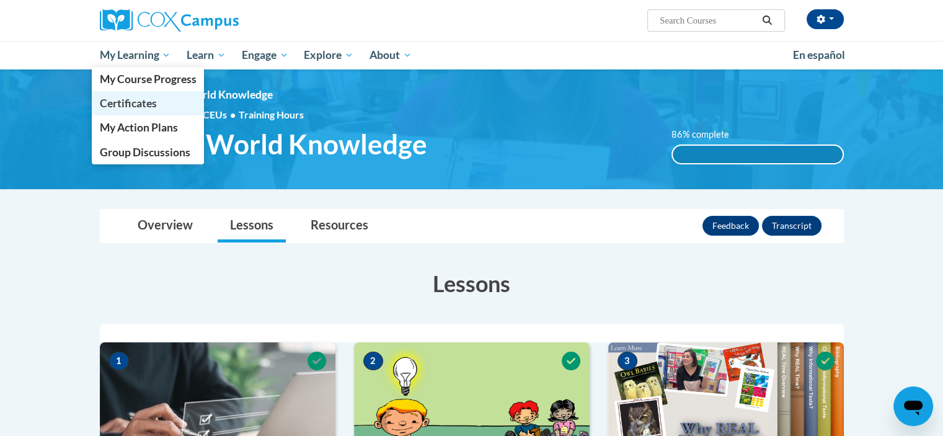  What do you see at coordinates (148, 127) in the screenshot?
I see `a: My Action Plans` at bounding box center [148, 127].